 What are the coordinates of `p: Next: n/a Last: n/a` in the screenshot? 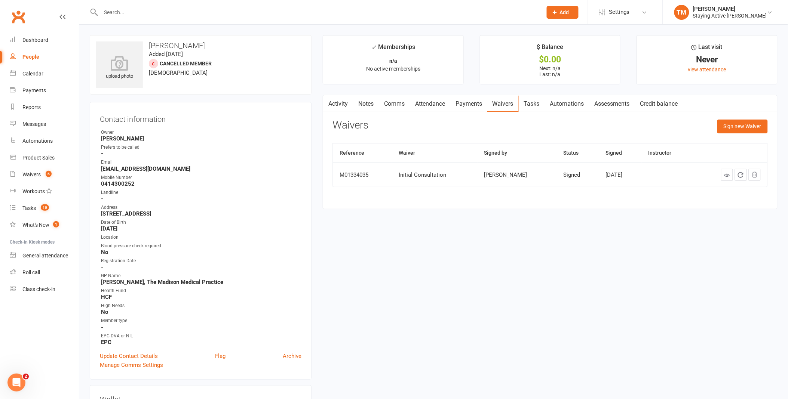 It's located at (550, 71).